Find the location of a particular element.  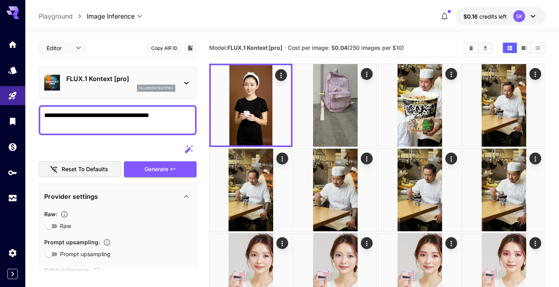

div: Show images in grid viewShow images in video viewShow images in list view is located at coordinates (524, 48).